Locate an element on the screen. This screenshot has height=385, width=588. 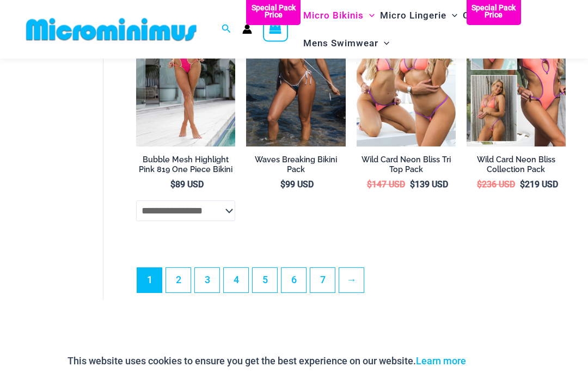
h2: Wild Card Neon Bliss Tri Top Pack is located at coordinates (406, 165).